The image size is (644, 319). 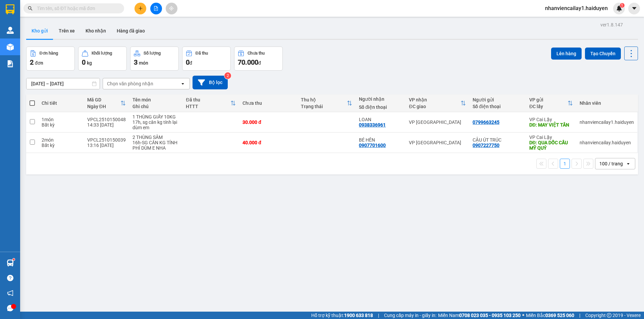 What do you see at coordinates (30, 8) in the screenshot?
I see `span: search` at bounding box center [30, 8].